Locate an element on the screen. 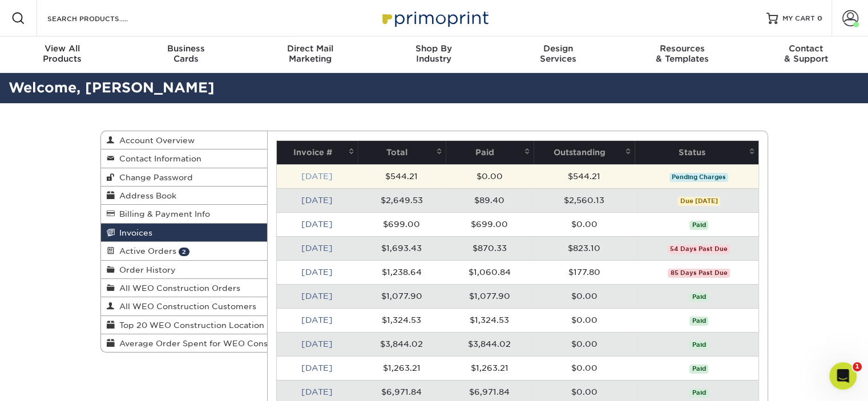  div: Industry is located at coordinates (433, 54).